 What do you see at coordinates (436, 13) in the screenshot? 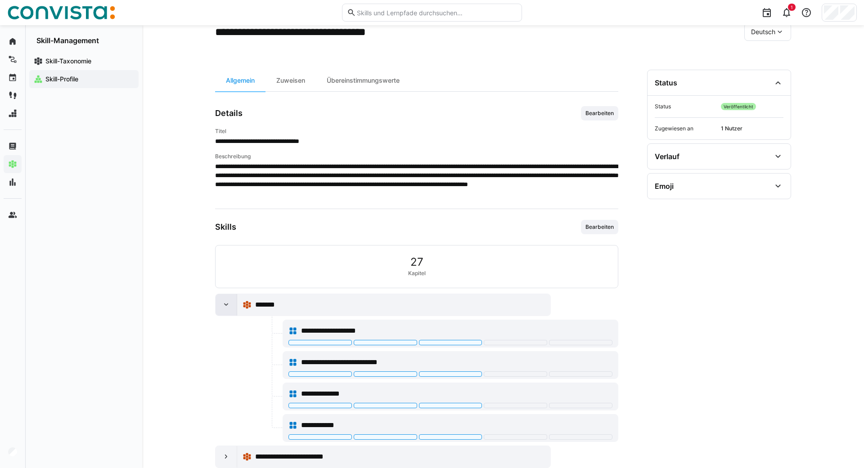
I see `input: Skills und Lernpfade durchsuchen…` at bounding box center [436, 13].